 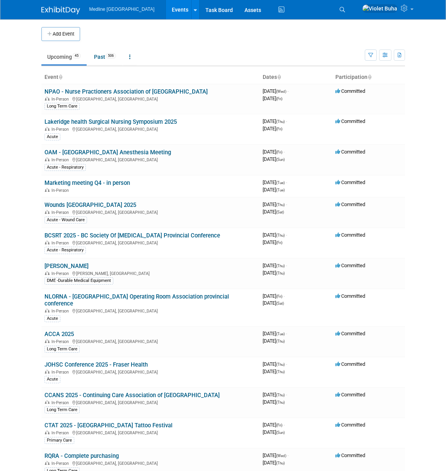 I want to click on th: Event, so click(x=150, y=77).